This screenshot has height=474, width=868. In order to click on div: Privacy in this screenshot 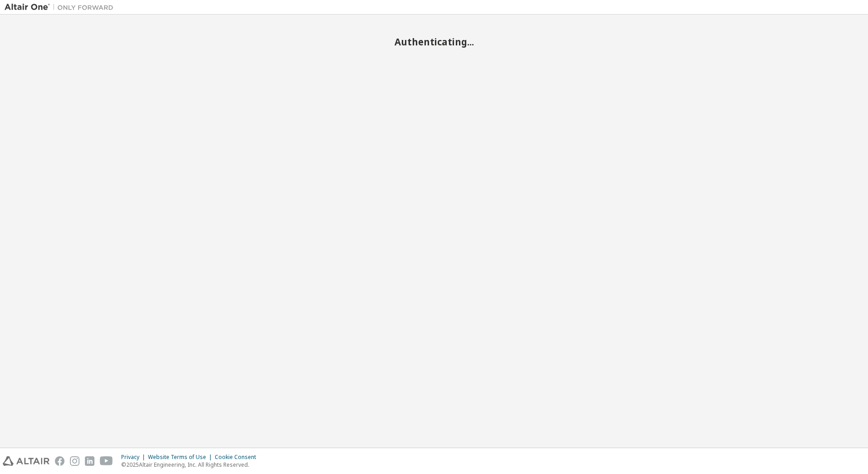, I will do `click(134, 457)`.